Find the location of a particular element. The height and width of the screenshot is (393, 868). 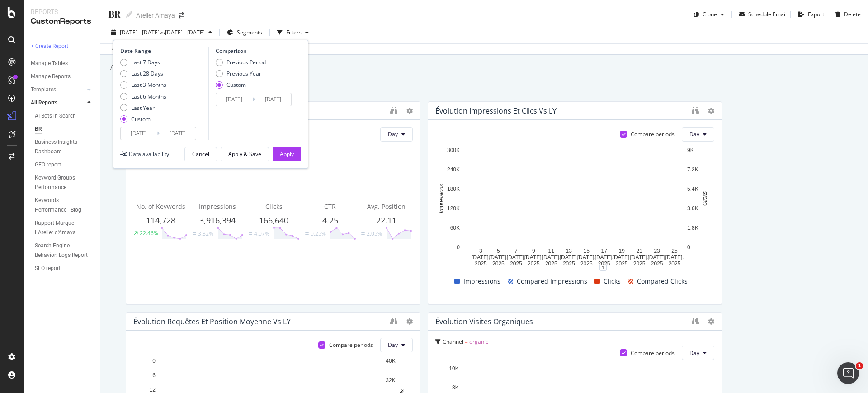

div: BR is located at coordinates (114, 14).